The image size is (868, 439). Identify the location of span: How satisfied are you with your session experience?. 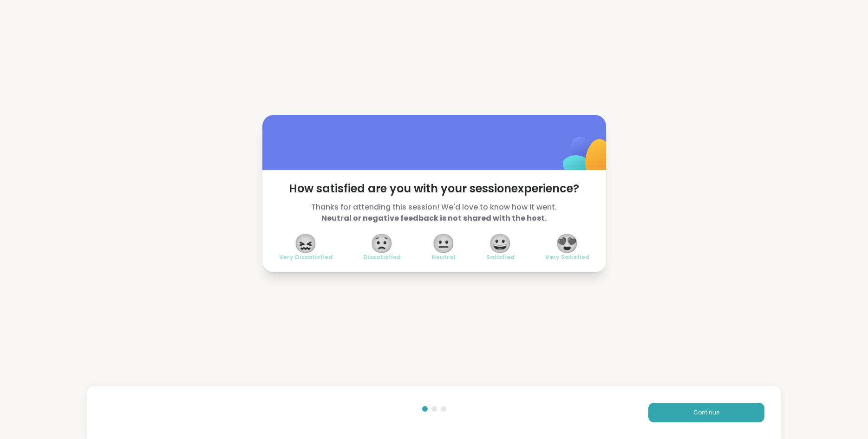
(434, 189).